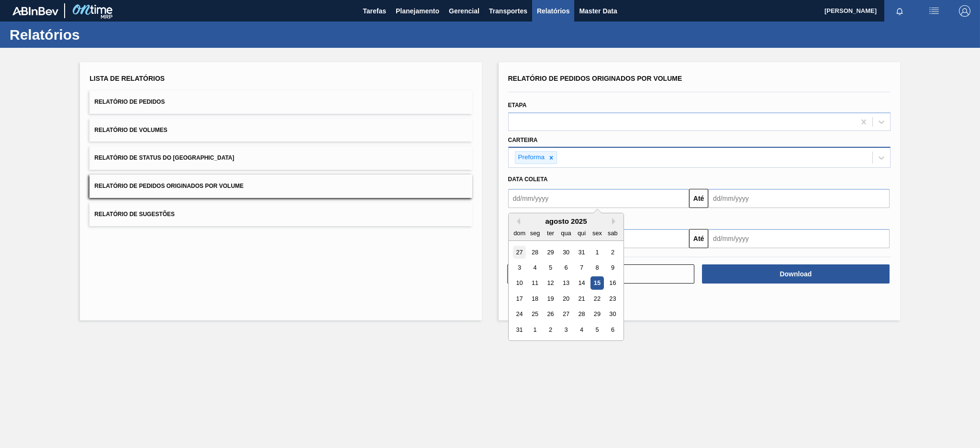 The image size is (980, 448). I want to click on div: Choose sábado, 16 de agosto de 2025, so click(612, 284).